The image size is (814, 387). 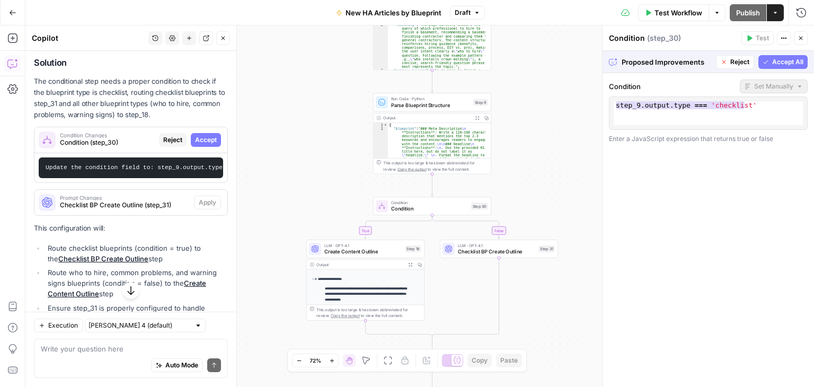 I want to click on span: Draft, so click(x=463, y=13).